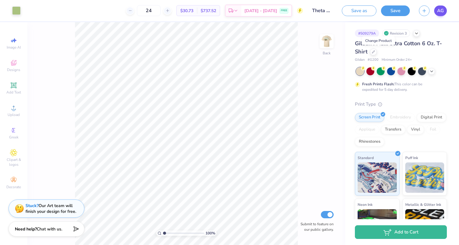 Image resolution: width=459 pixels, height=245 pixels. What do you see at coordinates (359, 11) in the screenshot?
I see `button: Save as` at bounding box center [359, 11].